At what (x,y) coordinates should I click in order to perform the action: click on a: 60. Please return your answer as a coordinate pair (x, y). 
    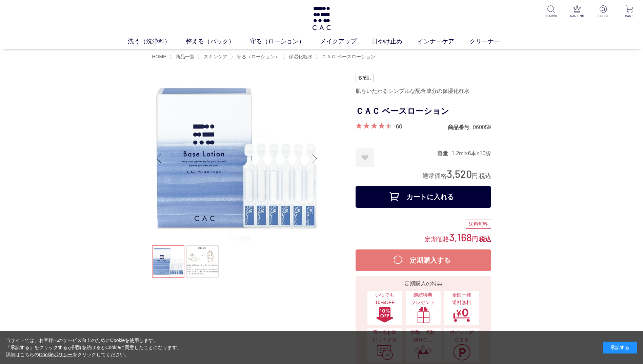
    Looking at the image, I should click on (399, 126).